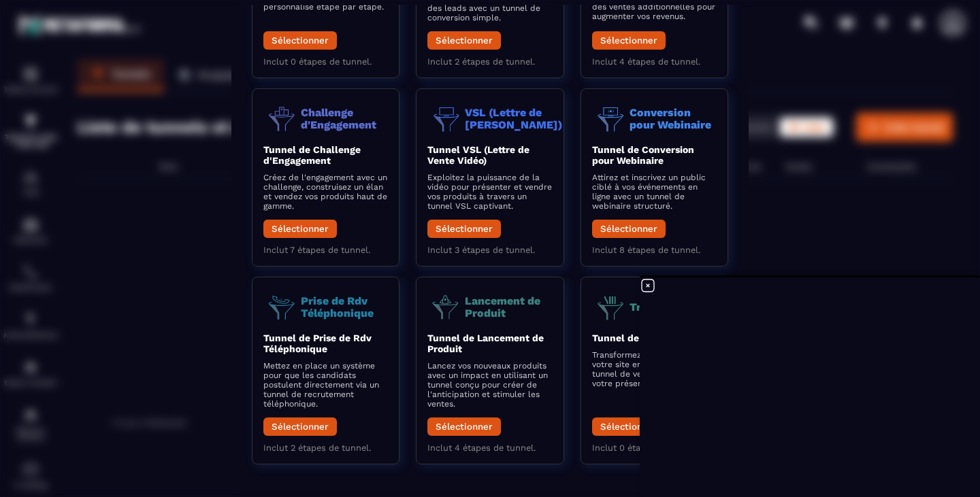 Image resolution: width=980 pixels, height=497 pixels. Describe the element at coordinates (317, 343) in the screenshot. I see `b: Tunnel de Prise de Rdv Téléphonique` at that location.